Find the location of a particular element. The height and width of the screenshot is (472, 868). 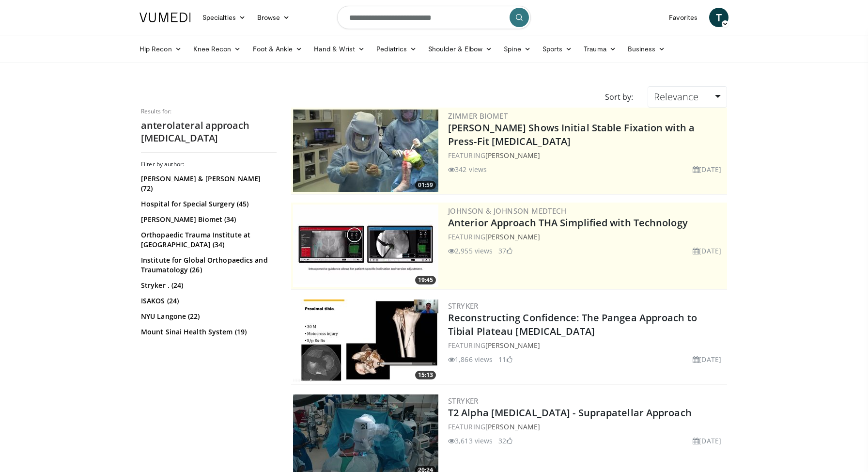

h3: Filter by author: is located at coordinates (209, 164).